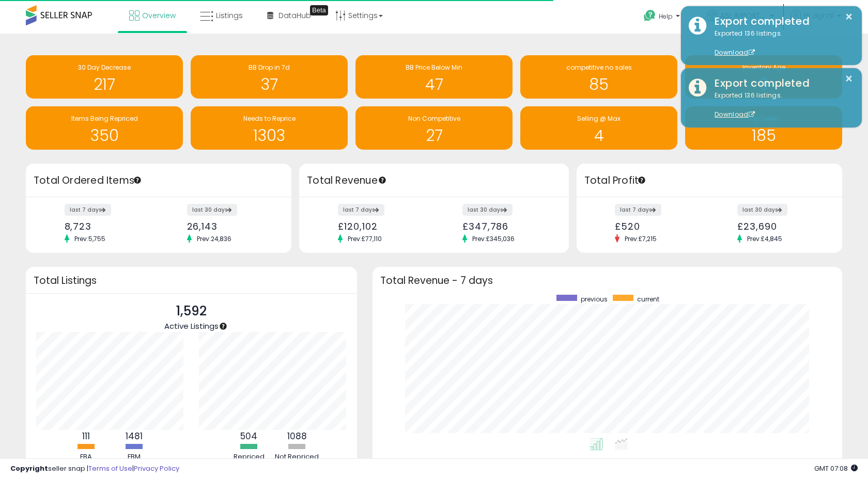  I want to click on a: competitive no sales 85, so click(599, 77).